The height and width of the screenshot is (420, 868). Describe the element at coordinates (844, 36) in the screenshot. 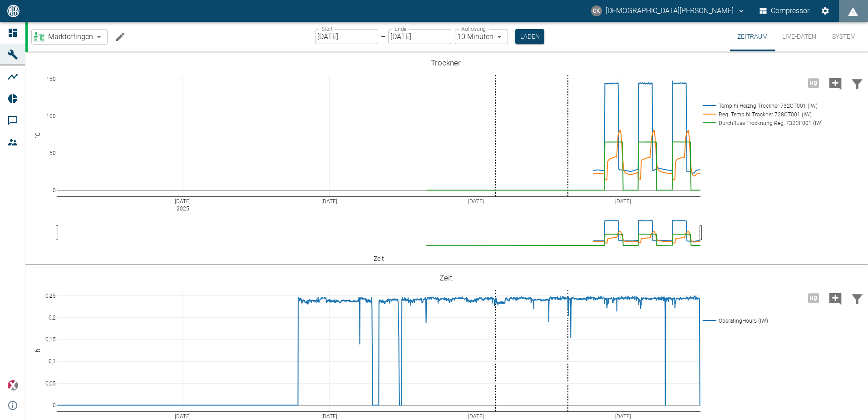

I see `button: System` at that location.